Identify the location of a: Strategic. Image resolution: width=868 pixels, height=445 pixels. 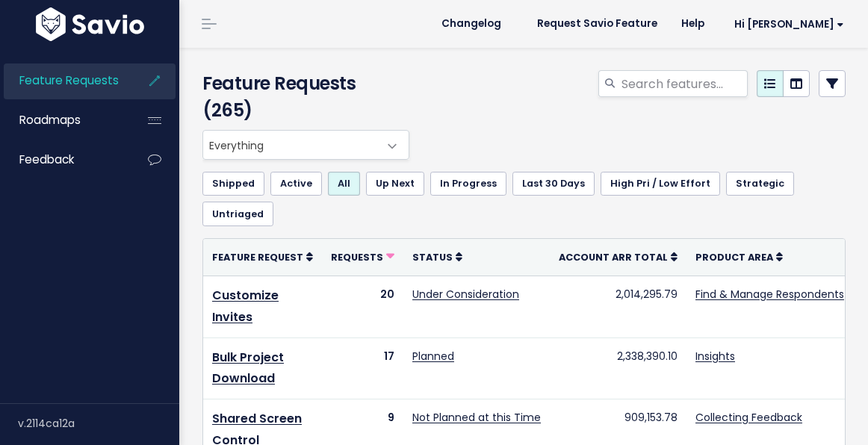
(759, 184).